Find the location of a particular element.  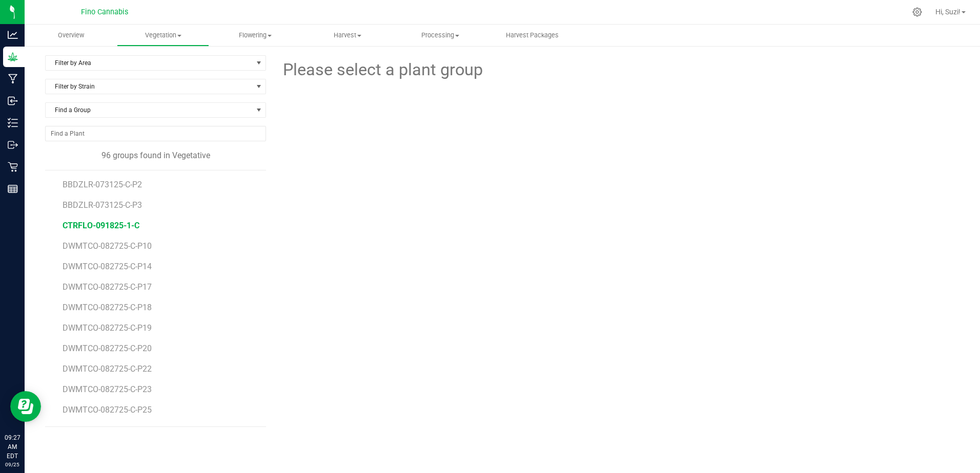

span: DWMTCO-082725-C-P26 is located at coordinates (107, 430).